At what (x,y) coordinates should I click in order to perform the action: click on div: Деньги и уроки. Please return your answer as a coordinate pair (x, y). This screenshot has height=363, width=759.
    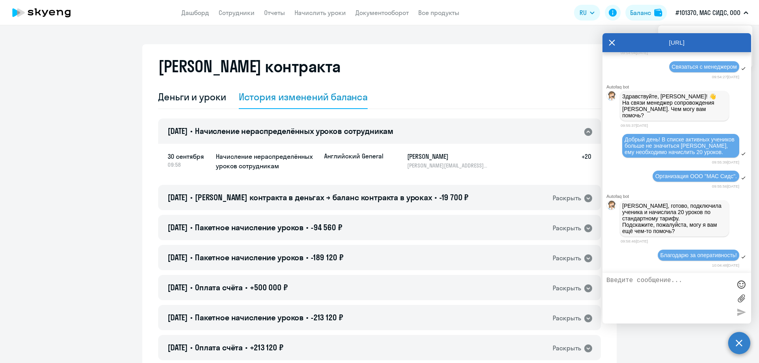
    Looking at the image, I should click on (192, 97).